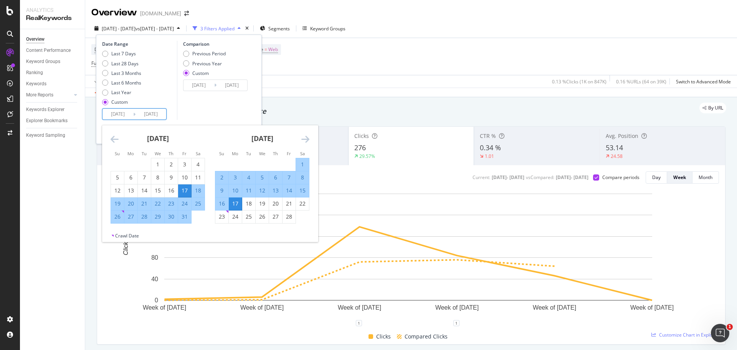 The width and height of the screenshot is (737, 350). What do you see at coordinates (262, 153) in the screenshot?
I see `small: We` at bounding box center [262, 153].